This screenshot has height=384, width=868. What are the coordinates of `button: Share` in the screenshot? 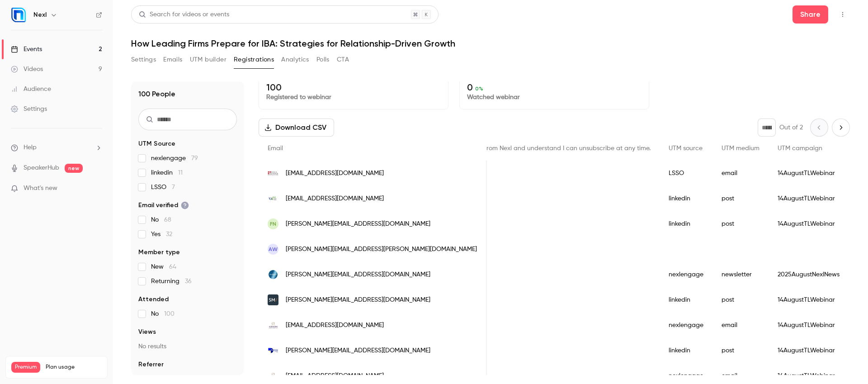 It's located at (810, 15).